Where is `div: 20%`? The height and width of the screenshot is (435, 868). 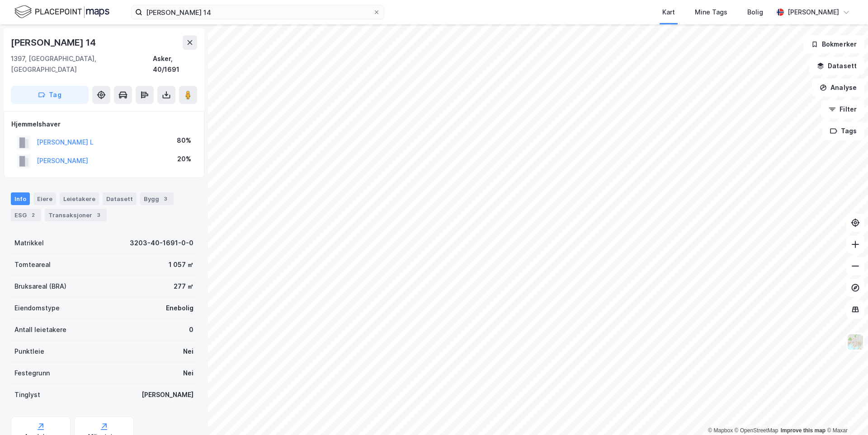
div: 20% is located at coordinates (184, 159).